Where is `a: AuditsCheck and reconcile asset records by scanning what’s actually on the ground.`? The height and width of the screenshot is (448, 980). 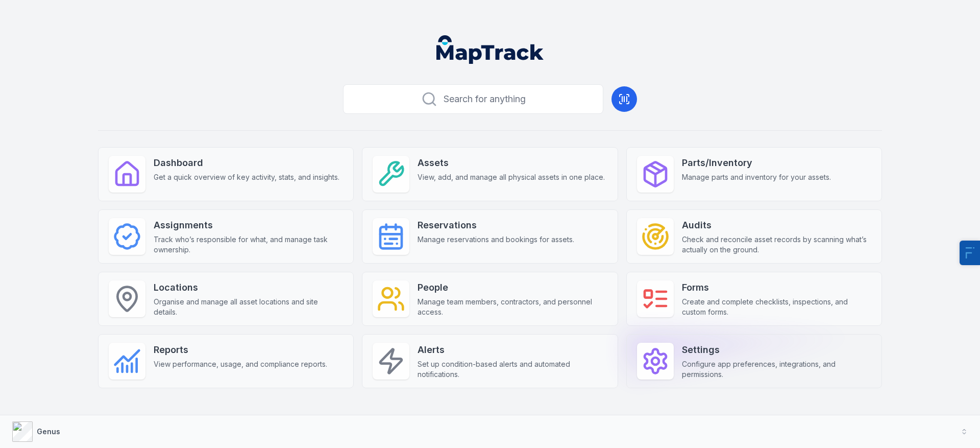
a: AuditsCheck and reconcile asset records by scanning what’s actually on the ground. is located at coordinates (754, 237).